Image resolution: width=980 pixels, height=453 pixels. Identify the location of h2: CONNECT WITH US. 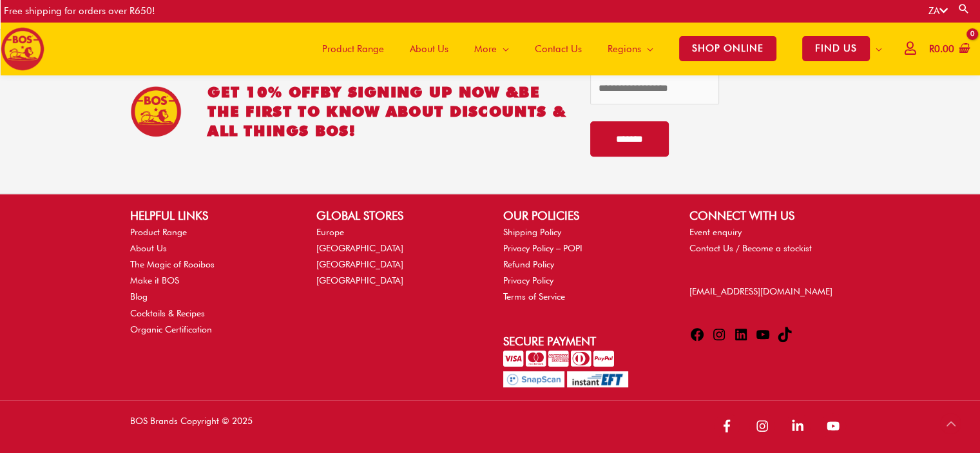
(769, 215).